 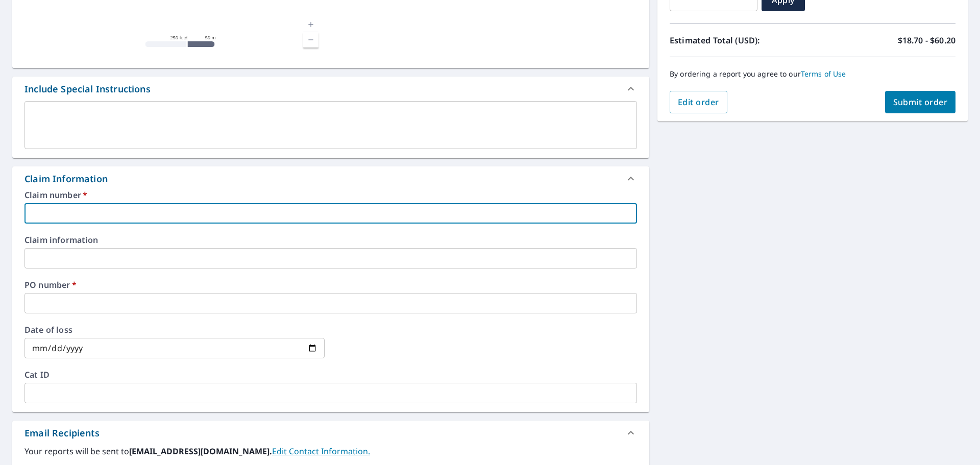 I want to click on p: $18.70 - $60.20, so click(x=926, y=40).